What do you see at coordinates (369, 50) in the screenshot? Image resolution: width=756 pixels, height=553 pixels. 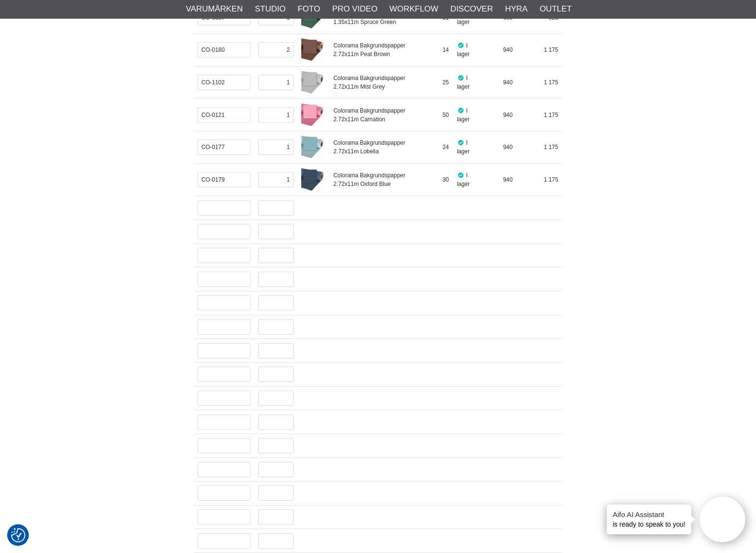 I see `a: Colorama Bakgrundspapper 2.72x11m Peat Brown` at bounding box center [369, 50].